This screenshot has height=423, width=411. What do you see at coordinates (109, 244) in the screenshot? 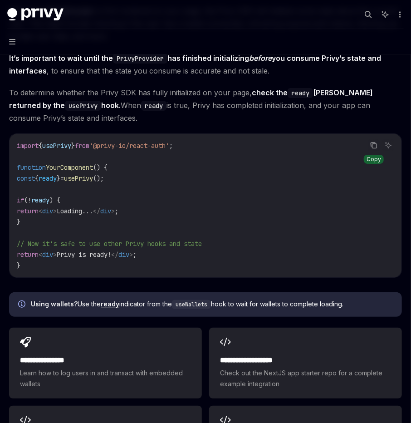
I see `span: // Now it's safe to use other Privy hooks and state` at bounding box center [109, 244].